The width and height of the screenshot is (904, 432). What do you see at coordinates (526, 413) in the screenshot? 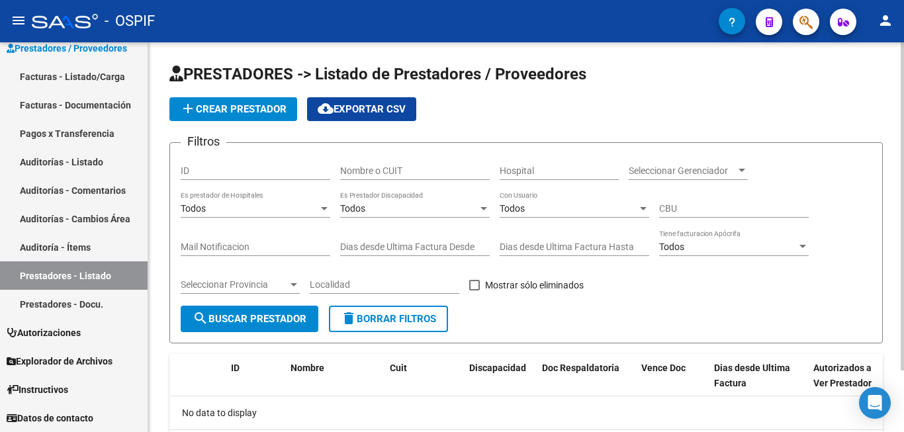
I see `div: No data to display` at bounding box center [526, 413].